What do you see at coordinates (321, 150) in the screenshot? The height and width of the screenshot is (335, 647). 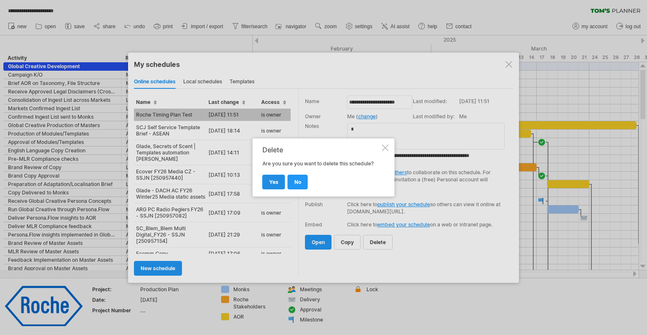 I see `div: Delete` at bounding box center [321, 150].